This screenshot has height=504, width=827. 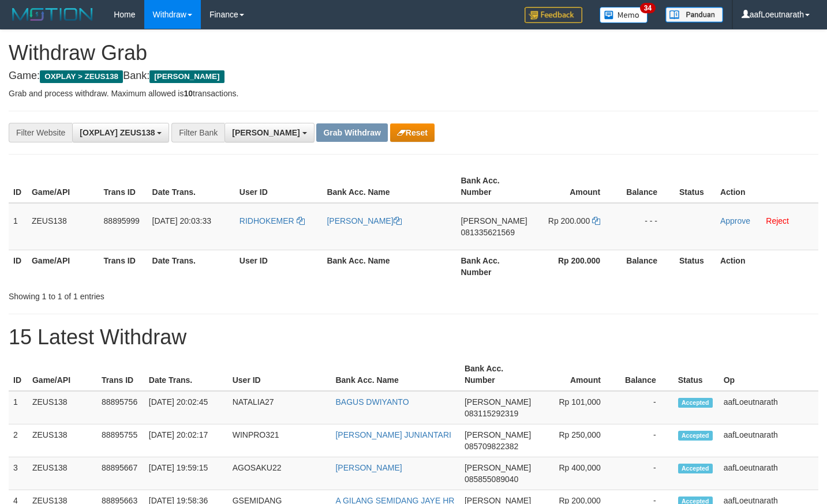 What do you see at coordinates (280, 407) in the screenshot?
I see `td: NATALIA27` at bounding box center [280, 407].